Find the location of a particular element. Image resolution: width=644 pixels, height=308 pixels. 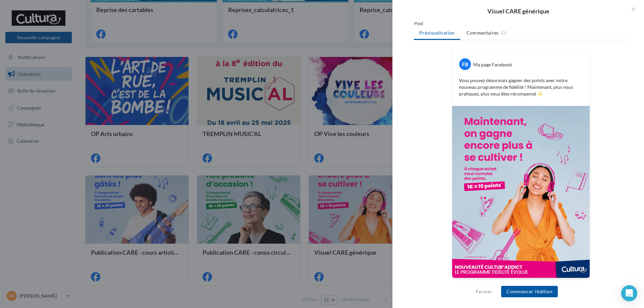

div: Ma page Facebook is located at coordinates (493, 64).